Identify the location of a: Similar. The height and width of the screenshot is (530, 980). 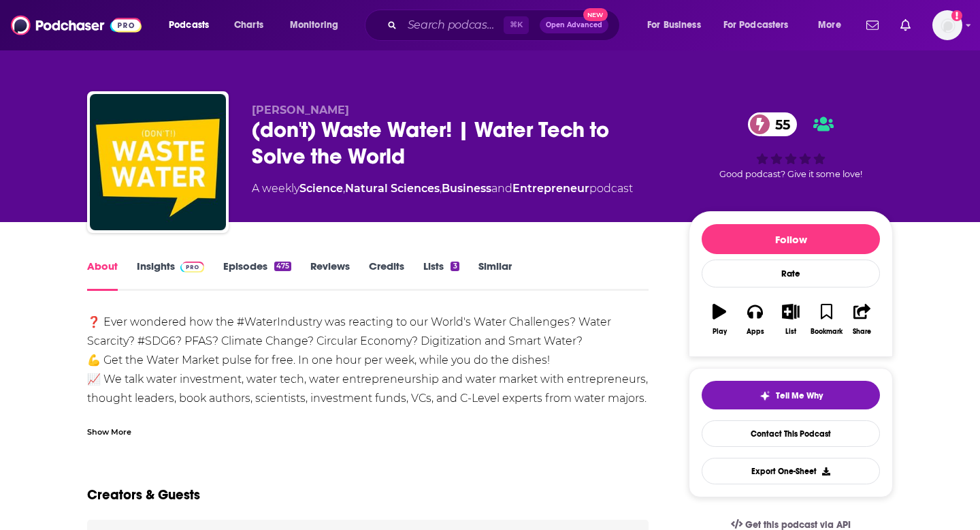
(495, 275).